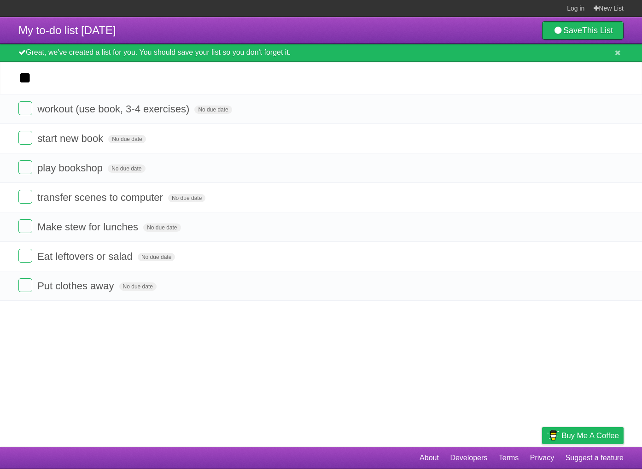 The image size is (642, 469). I want to click on a: Buy me a coffee, so click(583, 435).